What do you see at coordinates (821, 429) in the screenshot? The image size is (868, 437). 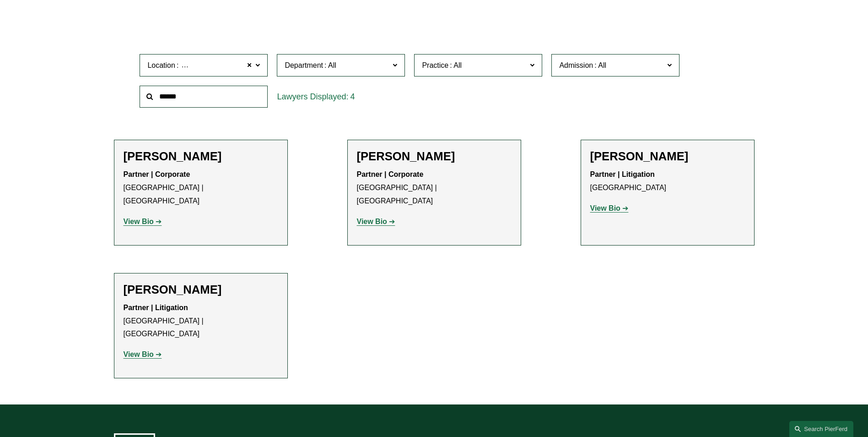 I see `a: Search this site` at bounding box center [821, 429].